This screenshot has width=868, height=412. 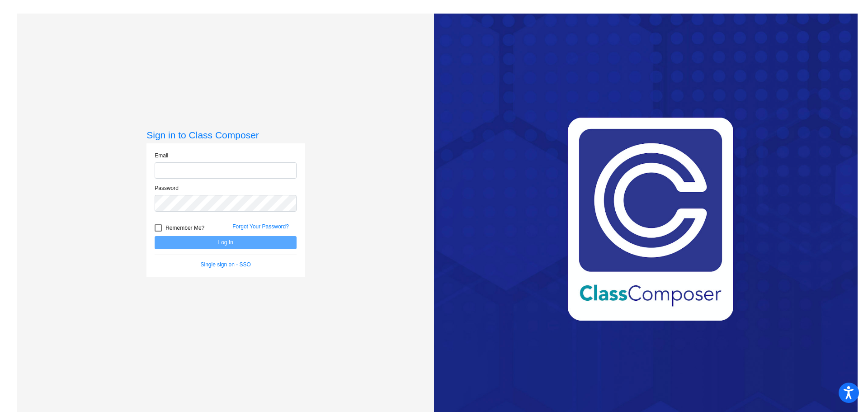 What do you see at coordinates (261, 226) in the screenshot?
I see `a: Forgot Your Password?` at bounding box center [261, 226].